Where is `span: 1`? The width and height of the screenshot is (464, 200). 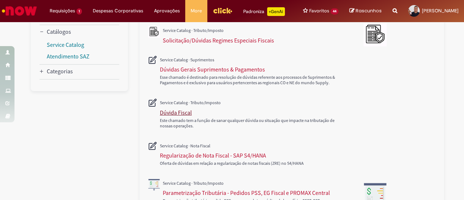 span: 1 is located at coordinates (79, 11).